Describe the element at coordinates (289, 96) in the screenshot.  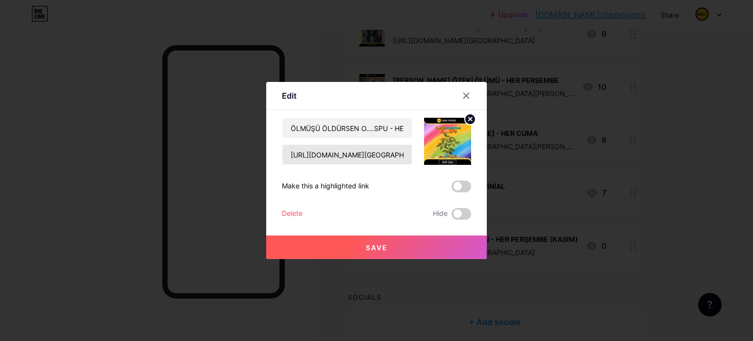
I see `div: Edit` at that location.